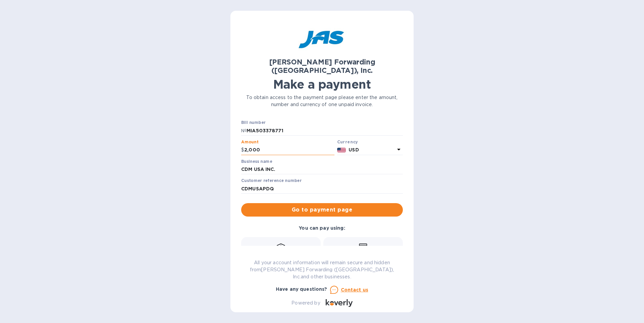 Image resolution: width=644 pixels, height=323 pixels. Describe the element at coordinates (256, 162) in the screenshot. I see `label: Business name` at that location.